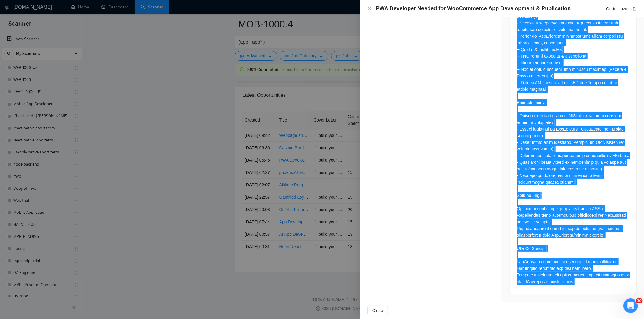 This screenshot has height=319, width=644. Describe the element at coordinates (621, 9) in the screenshot. I see `a: Go to Upworkexport` at that location.